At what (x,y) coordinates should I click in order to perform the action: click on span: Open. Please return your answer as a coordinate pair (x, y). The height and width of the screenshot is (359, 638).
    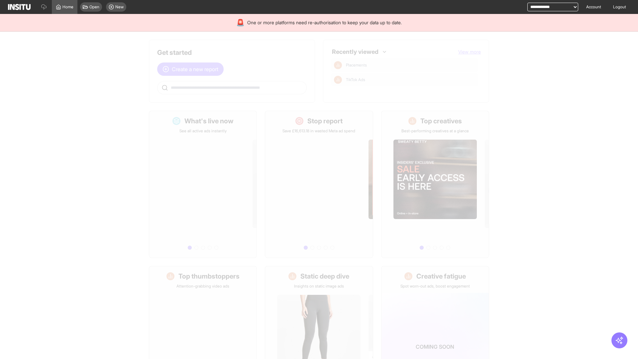
    Looking at the image, I should click on (94, 7).